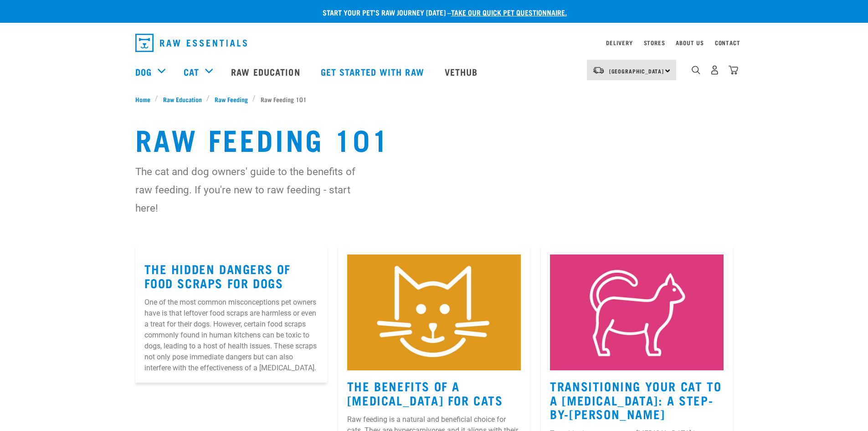  What do you see at coordinates (231, 99) in the screenshot?
I see `a: Raw Feeding` at bounding box center [231, 99].